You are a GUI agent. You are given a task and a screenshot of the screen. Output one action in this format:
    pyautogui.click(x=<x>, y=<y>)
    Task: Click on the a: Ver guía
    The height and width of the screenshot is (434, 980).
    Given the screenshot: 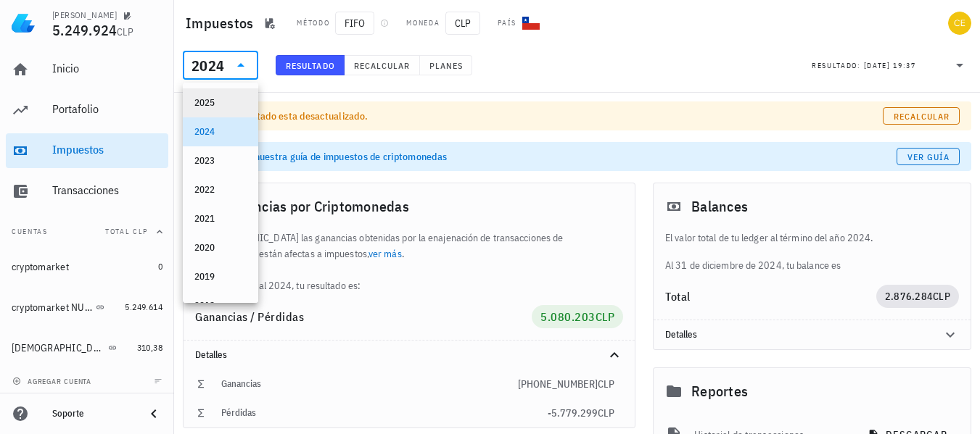 What is the action you would take?
    pyautogui.click(x=927, y=156)
    